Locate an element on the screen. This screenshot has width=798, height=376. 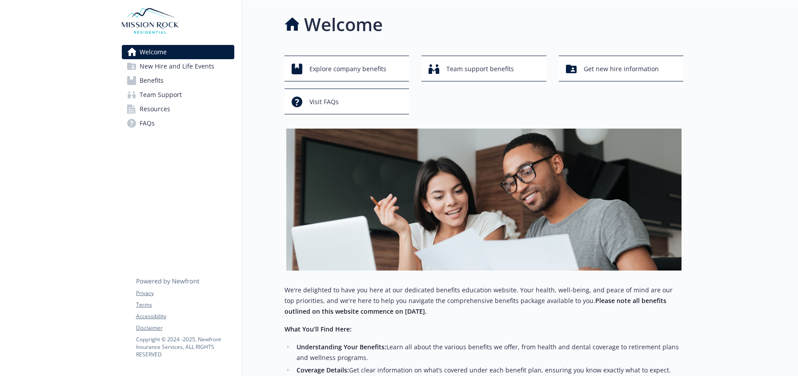
p: We're delighted to have you here at our dedicated benefits education website. Your health, well-b... is located at coordinates (484, 300).